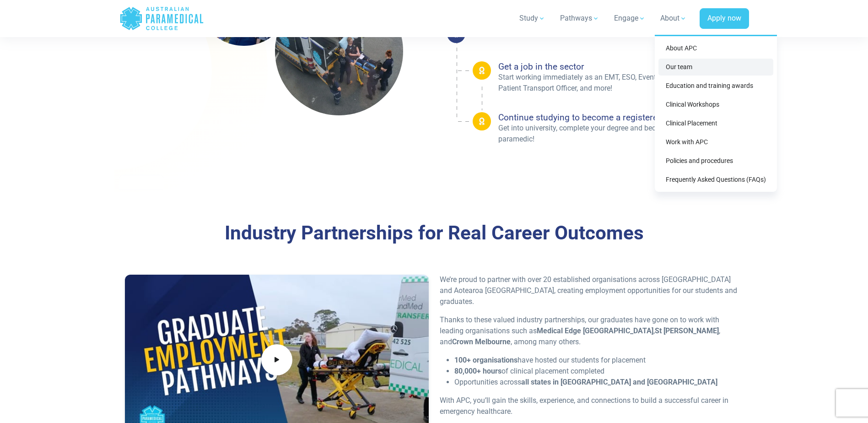 Image resolution: width=868 pixels, height=423 pixels. I want to click on li: of clinical placement completed, so click(599, 371).